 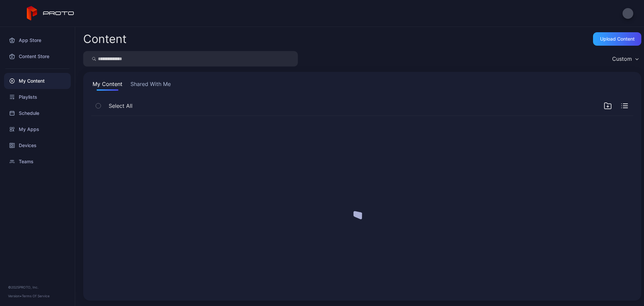 I want to click on div: Content, so click(x=105, y=39).